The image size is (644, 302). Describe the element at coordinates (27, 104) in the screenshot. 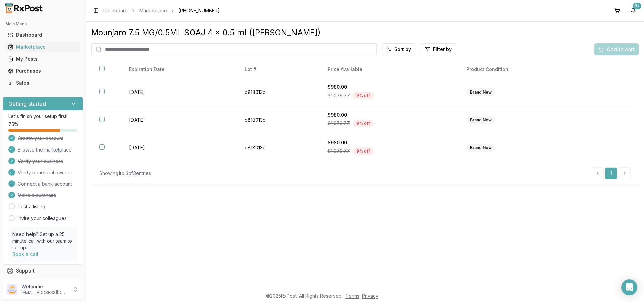

I see `h3: Getting started` at that location.